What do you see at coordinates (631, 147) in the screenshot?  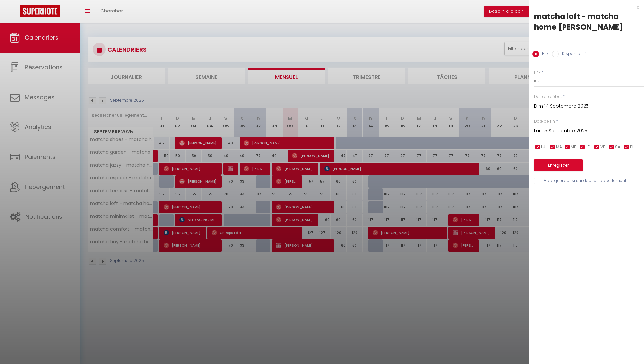 I see `span: DI` at bounding box center [631, 147].